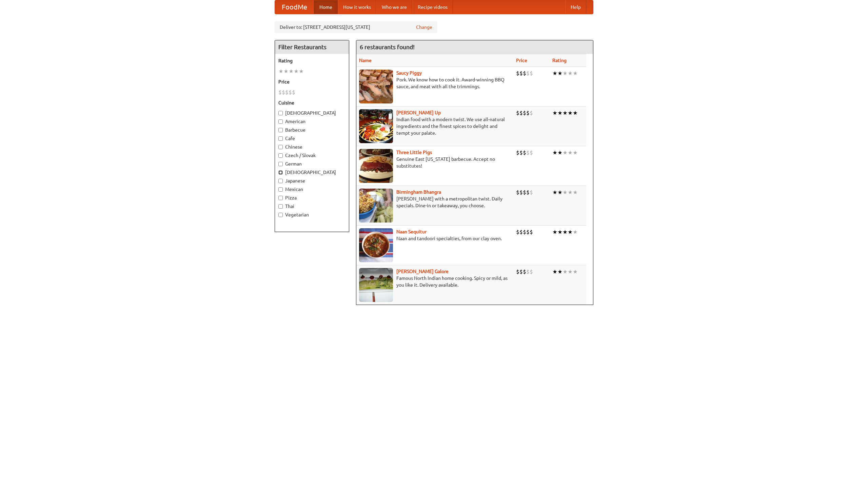 This screenshot has width=868, height=480. What do you see at coordinates (435, 282) in the screenshot?
I see `p: Famous North Indian home cooking. Spicy or mild, as you like it. Delivery available.` at bounding box center [435, 282].